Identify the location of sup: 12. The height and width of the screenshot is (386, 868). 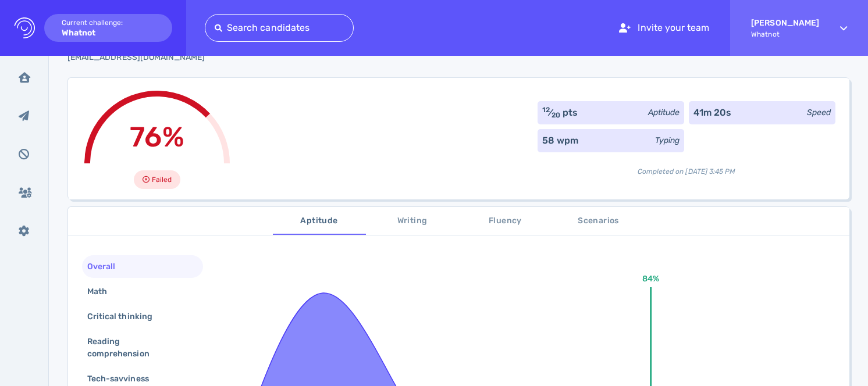
(546, 110).